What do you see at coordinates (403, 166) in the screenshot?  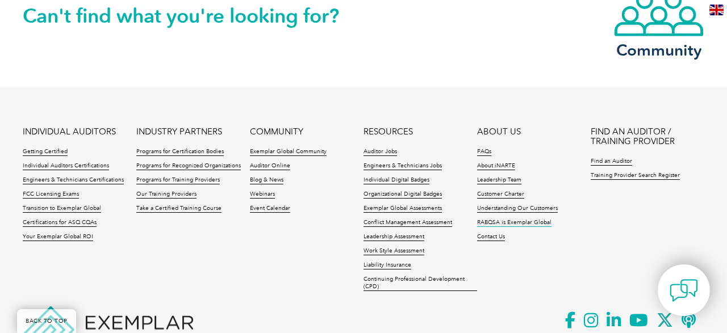 I see `a: Engineers & Technicians Jobs` at bounding box center [403, 166].